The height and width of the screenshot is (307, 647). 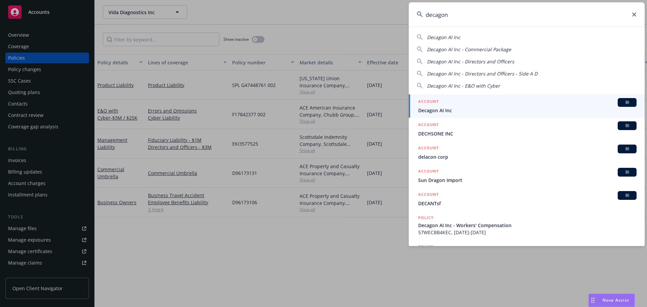 What do you see at coordinates (527, 106) in the screenshot?
I see `a: ACCOUNTBIDecagon AI Inc` at bounding box center [527, 106].